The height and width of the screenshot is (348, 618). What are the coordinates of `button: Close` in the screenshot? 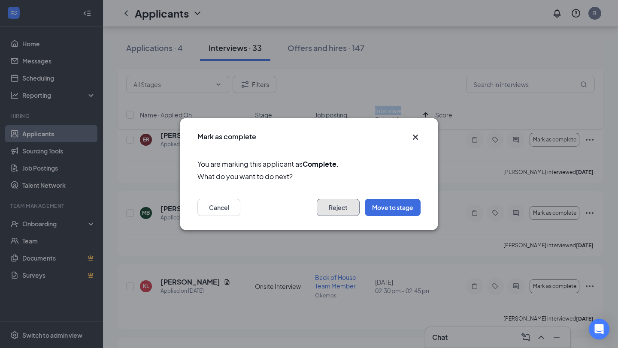 It's located at (415, 137).